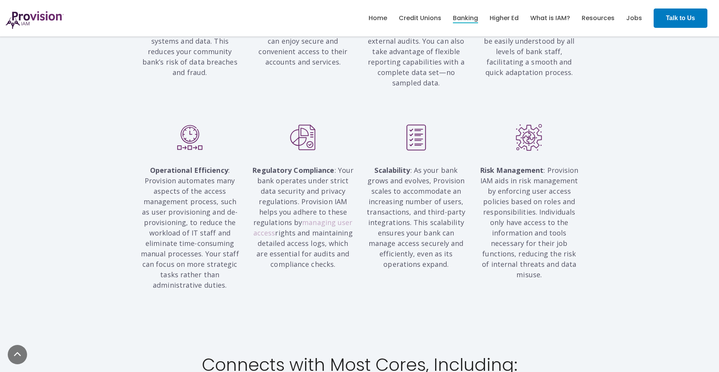 The height and width of the screenshot is (372, 719). Describe the element at coordinates (529, 222) in the screenshot. I see `span: : Provision IAM aids in risk management by enforcing user access policies based on roles and resp...` at that location.